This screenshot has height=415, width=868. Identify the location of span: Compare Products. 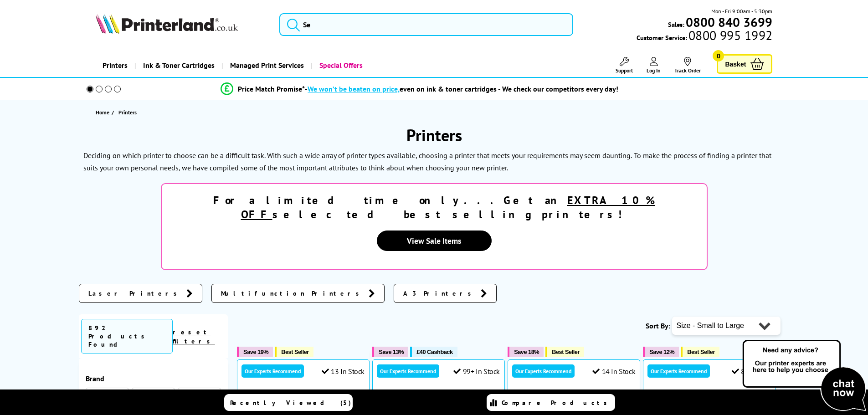
(557, 403).